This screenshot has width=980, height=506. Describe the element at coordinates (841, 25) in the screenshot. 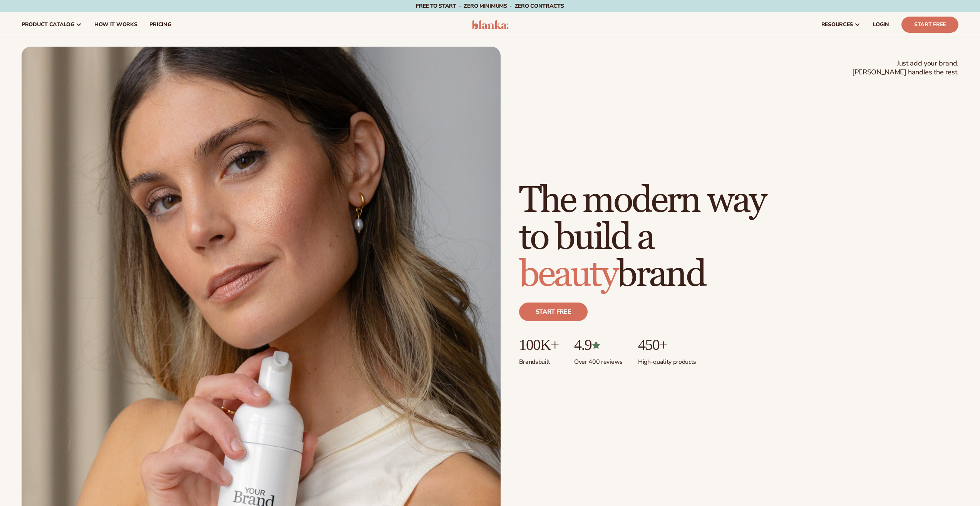

I see `a: resources` at that location.